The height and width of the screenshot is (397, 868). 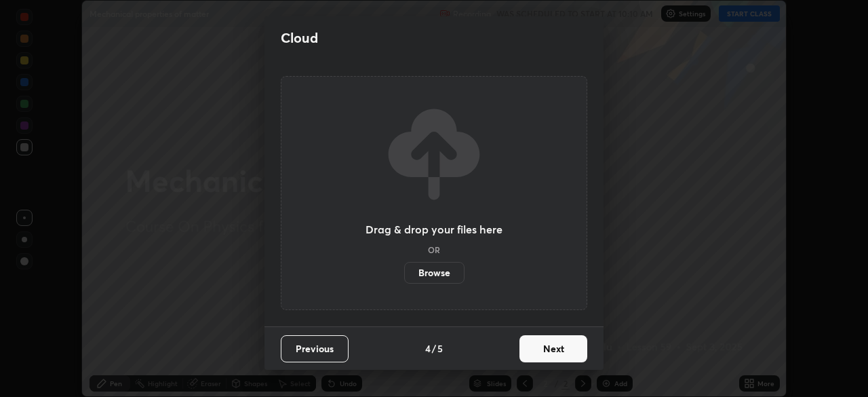 What do you see at coordinates (428, 348) in the screenshot?
I see `h4: 4` at bounding box center [428, 348].